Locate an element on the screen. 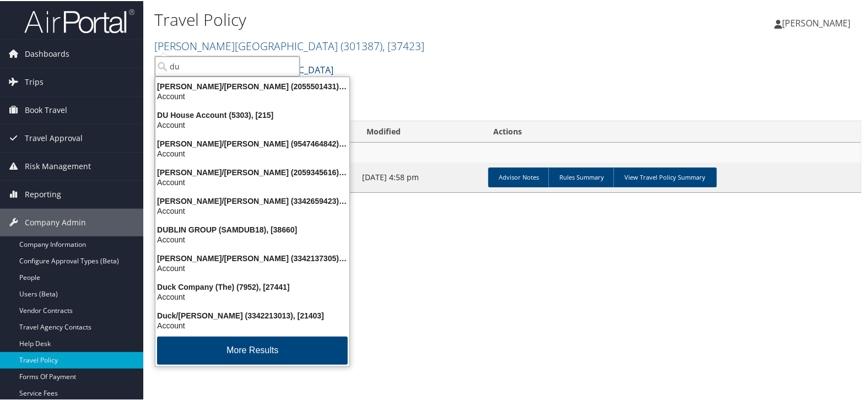 The height and width of the screenshot is (400, 868). div: DU House Account (5303), [215] is located at coordinates (252, 114).